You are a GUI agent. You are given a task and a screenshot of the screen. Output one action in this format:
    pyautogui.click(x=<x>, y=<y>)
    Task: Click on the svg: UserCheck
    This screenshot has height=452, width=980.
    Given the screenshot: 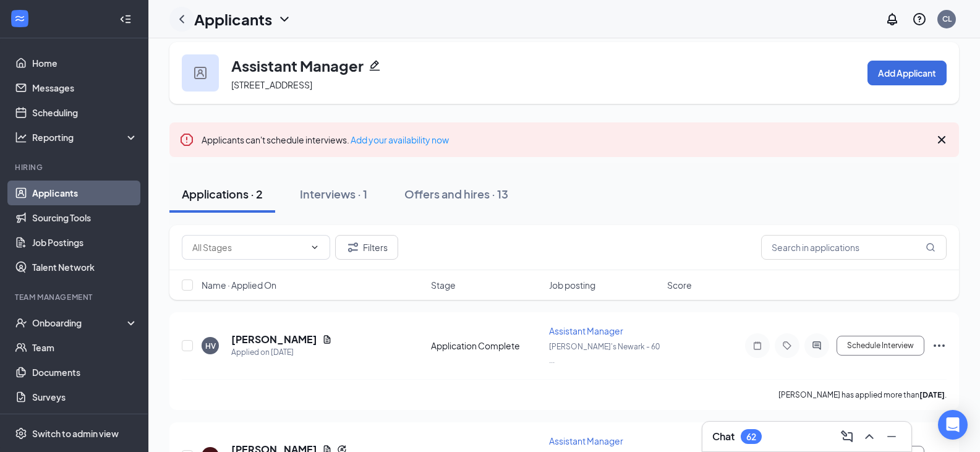 What is the action you would take?
    pyautogui.click(x=21, y=322)
    